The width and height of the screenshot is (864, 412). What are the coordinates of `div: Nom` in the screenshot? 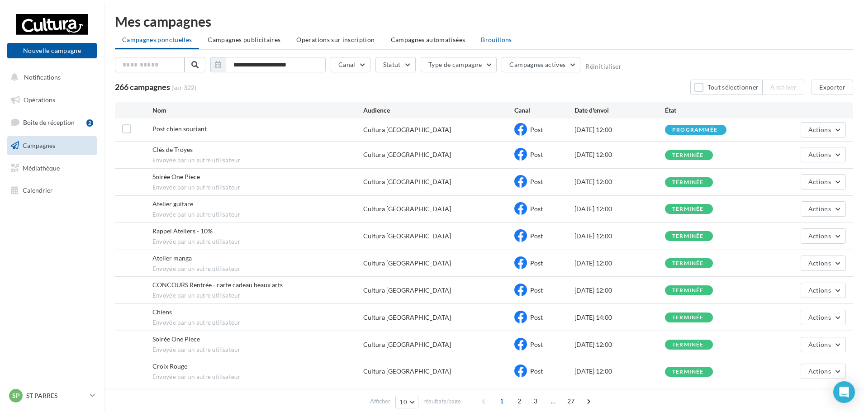 It's located at (258, 110).